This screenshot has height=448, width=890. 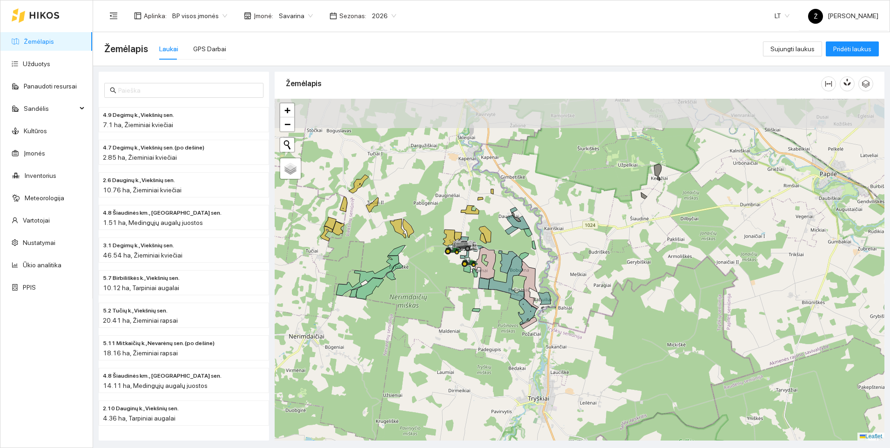 I want to click on a: Užduotys, so click(x=36, y=64).